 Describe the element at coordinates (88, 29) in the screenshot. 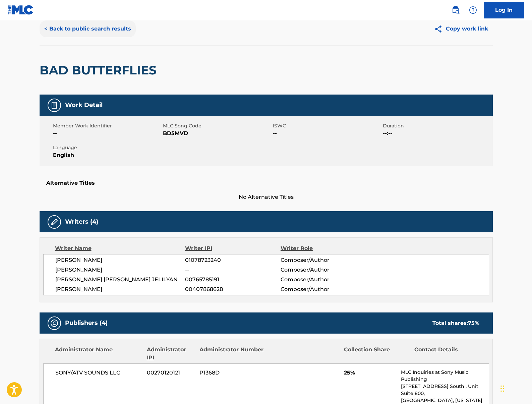

I see `button: < Back to public search results` at that location.